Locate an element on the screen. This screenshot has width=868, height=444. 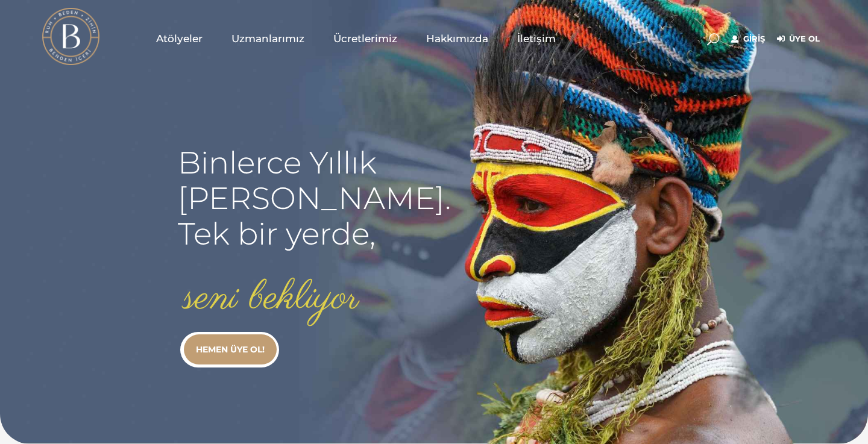
span: İletişim is located at coordinates (536, 39).